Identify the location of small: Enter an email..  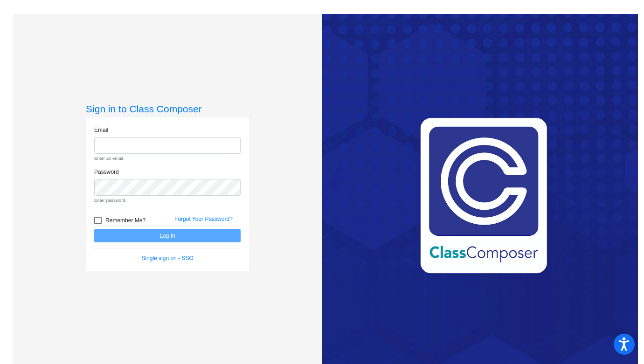
(167, 158).